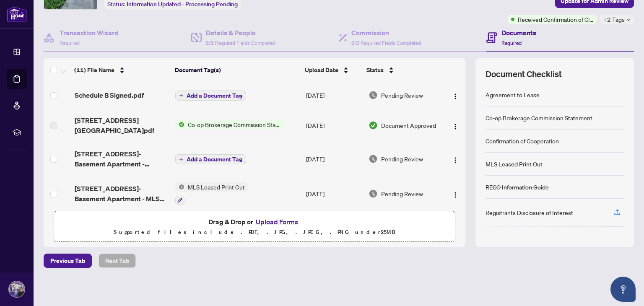  Describe the element at coordinates (402, 70) in the screenshot. I see `th: Status` at that location.